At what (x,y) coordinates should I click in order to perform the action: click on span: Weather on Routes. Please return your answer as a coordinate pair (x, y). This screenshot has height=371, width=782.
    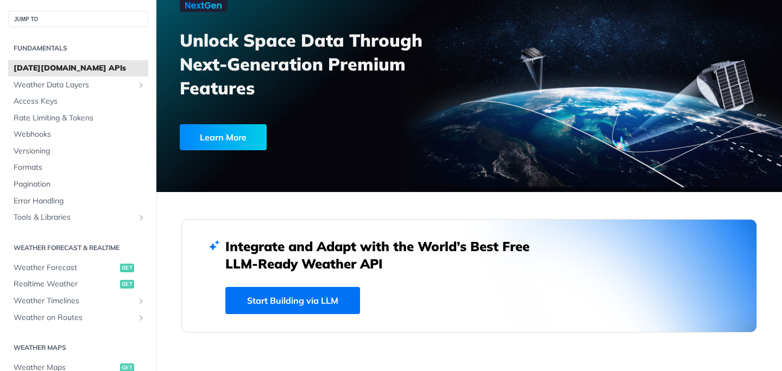
    Looking at the image, I should click on (74, 318).